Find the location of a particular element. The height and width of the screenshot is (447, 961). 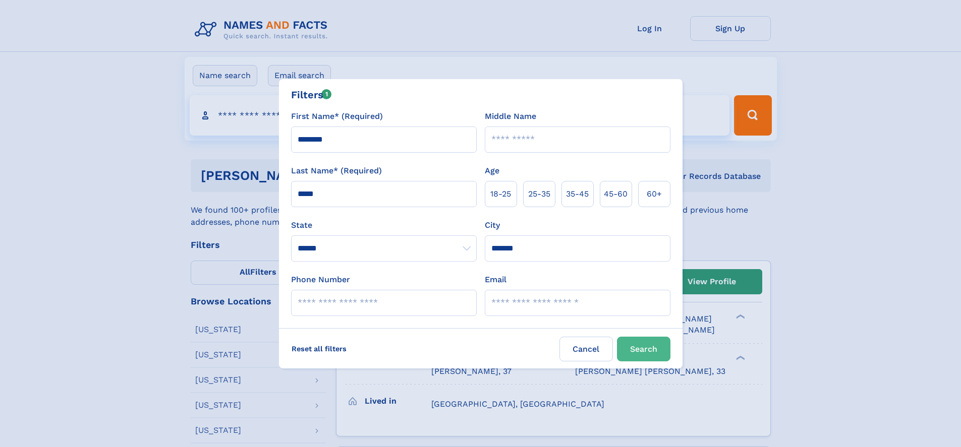

label: City is located at coordinates (492, 225).